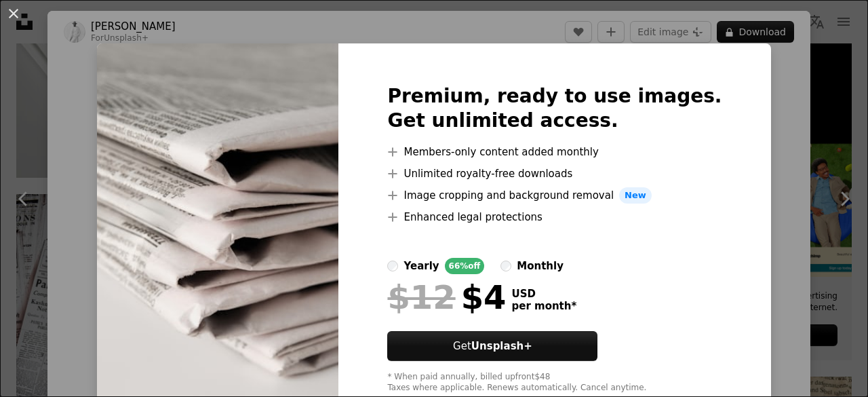 The width and height of the screenshot is (868, 397). What do you see at coordinates (392, 266) in the screenshot?
I see `input: yearly66%off` at bounding box center [392, 266].